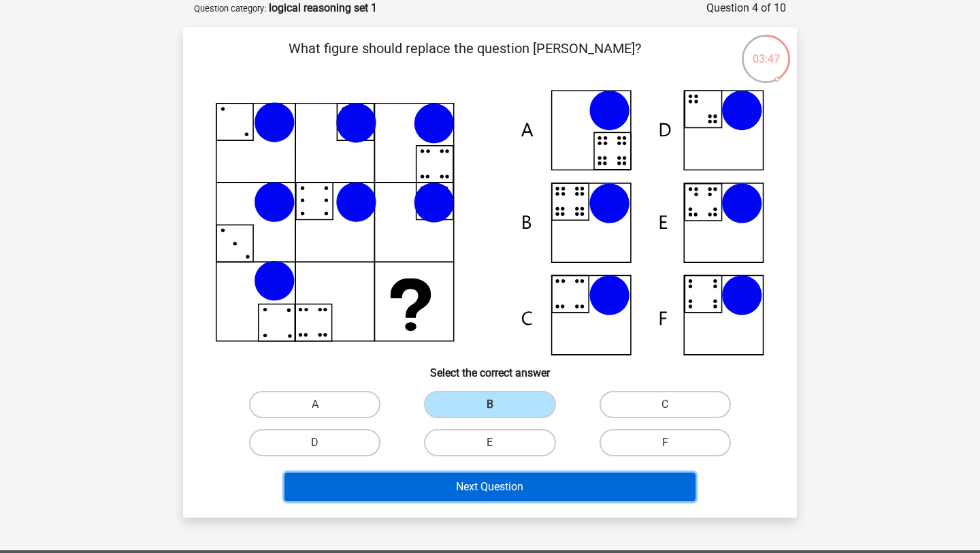  I want to click on label: D, so click(315, 443).